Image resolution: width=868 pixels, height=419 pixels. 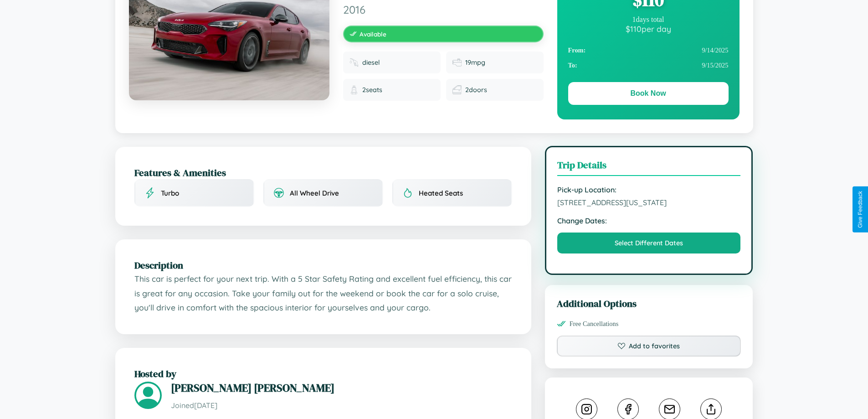 I want to click on h2: Description, so click(x=323, y=265).